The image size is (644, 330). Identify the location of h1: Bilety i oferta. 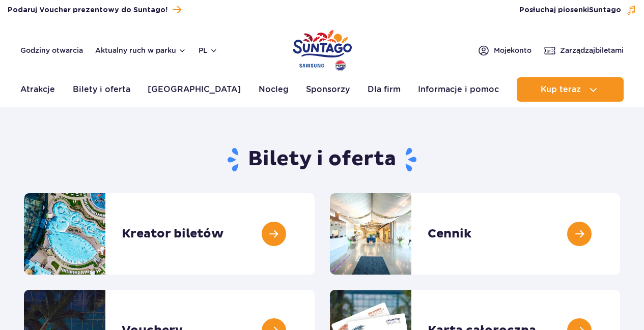
(321, 160).